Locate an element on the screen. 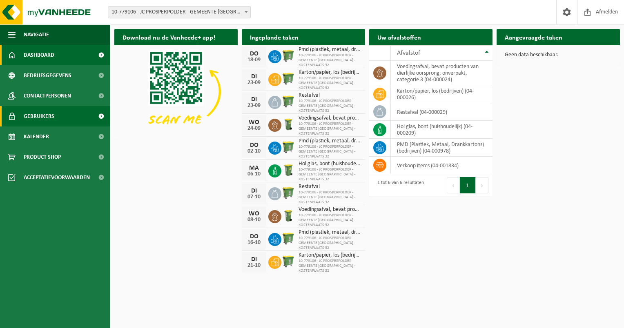 The height and width of the screenshot is (328, 624). span: Hol glas, bont (huishoudelijk) is located at coordinates (330, 164).